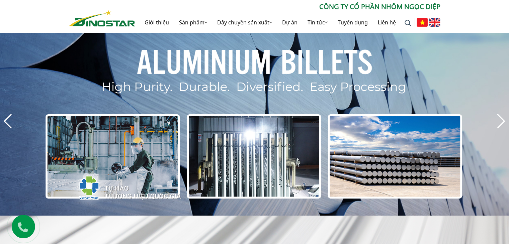 Image resolution: width=509 pixels, height=244 pixels. I want to click on a: Tin tức, so click(318, 22).